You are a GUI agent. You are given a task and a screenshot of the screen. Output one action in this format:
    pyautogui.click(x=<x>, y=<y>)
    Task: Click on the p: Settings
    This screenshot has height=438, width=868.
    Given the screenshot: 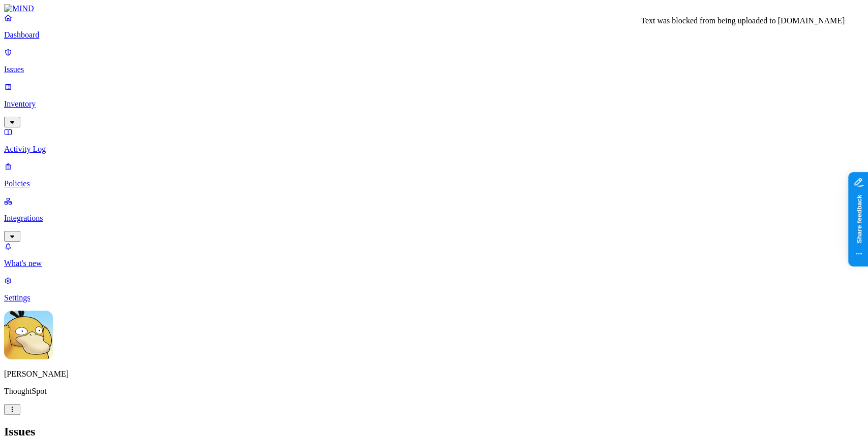 What is the action you would take?
    pyautogui.click(x=433, y=298)
    